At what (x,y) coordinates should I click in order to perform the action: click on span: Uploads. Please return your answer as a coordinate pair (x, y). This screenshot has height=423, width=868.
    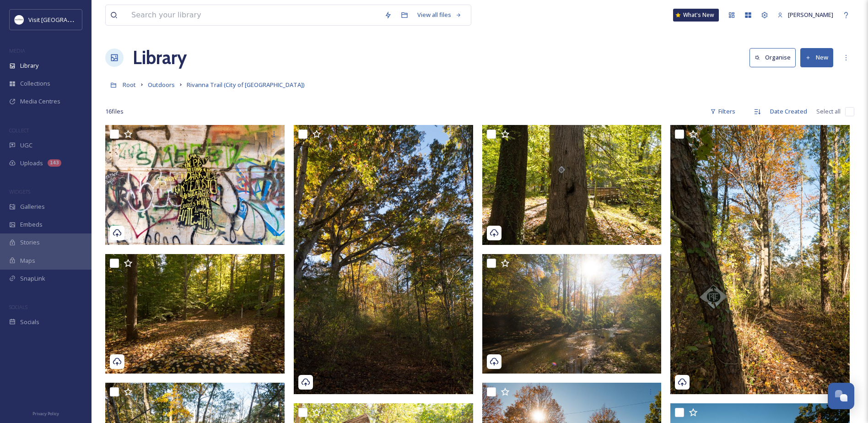
    Looking at the image, I should click on (31, 163).